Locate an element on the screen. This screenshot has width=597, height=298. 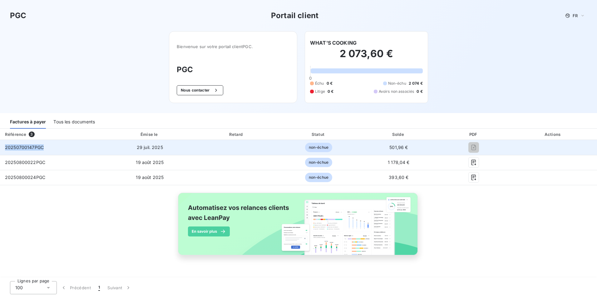
span: 100 is located at coordinates (19, 288).